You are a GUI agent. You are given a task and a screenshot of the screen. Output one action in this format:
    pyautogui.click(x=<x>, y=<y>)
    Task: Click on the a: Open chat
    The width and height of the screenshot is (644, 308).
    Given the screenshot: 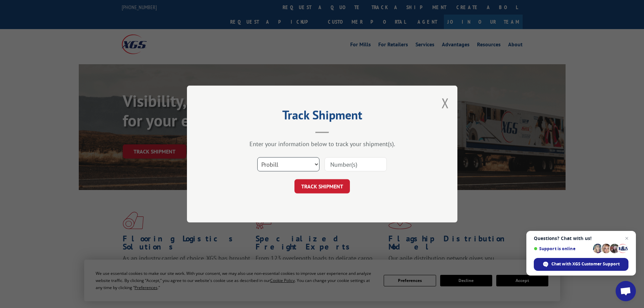 What is the action you would take?
    pyautogui.click(x=626, y=291)
    